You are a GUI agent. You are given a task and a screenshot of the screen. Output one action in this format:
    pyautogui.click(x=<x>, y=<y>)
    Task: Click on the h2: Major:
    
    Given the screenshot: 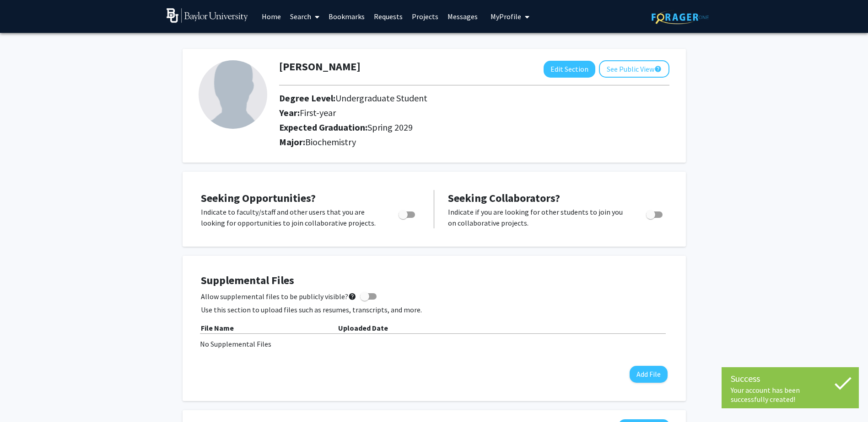 What is the action you would take?
    pyautogui.click(x=474, y=142)
    